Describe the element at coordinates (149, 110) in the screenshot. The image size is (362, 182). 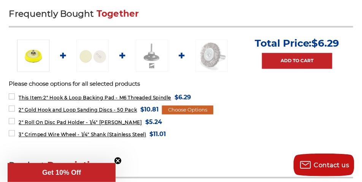
I see `span: $10.81` at that location.